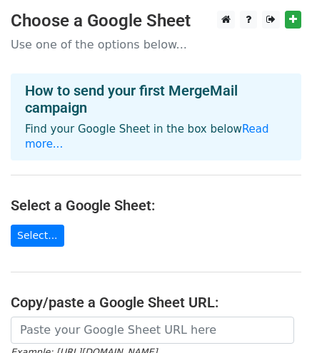  Describe the element at coordinates (276, 319) in the screenshot. I see `div: Chat Widget` at that location.